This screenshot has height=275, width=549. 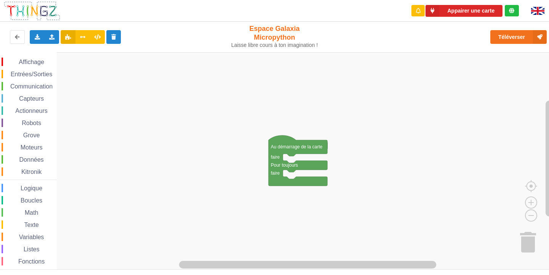 What do you see at coordinates (32, 212) in the screenshot?
I see `span: Math` at bounding box center [32, 212].